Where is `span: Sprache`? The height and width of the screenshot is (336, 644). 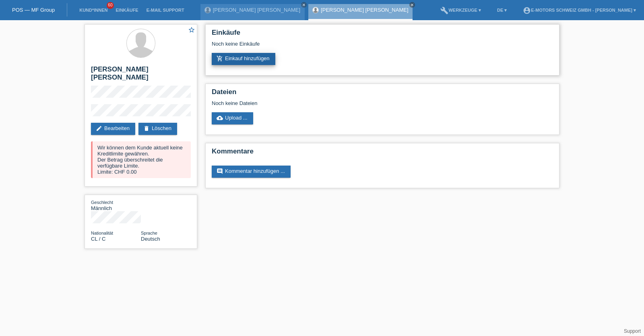 span: Sprache is located at coordinates (149, 233).